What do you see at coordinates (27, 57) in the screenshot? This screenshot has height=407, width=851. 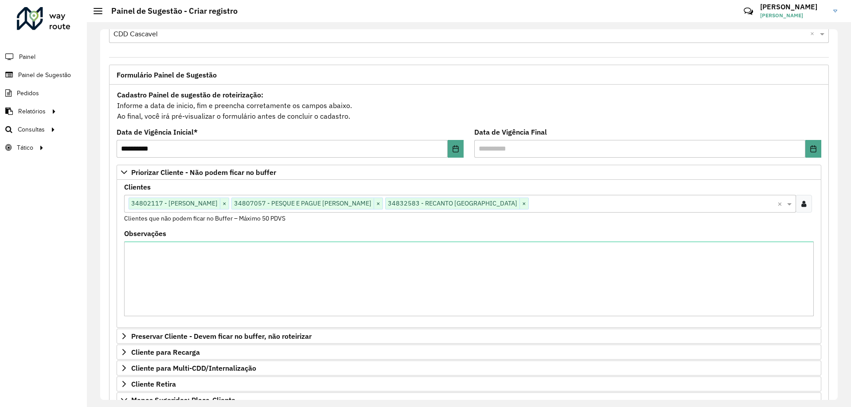 I see `span: Painel` at bounding box center [27, 57].